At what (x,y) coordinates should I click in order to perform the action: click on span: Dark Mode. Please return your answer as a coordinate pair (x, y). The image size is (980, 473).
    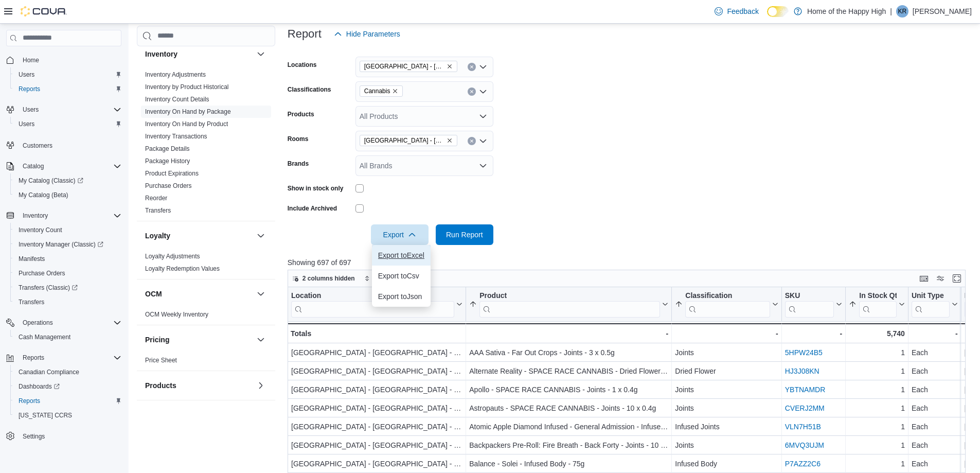
    Looking at the image, I should click on (767, 17).